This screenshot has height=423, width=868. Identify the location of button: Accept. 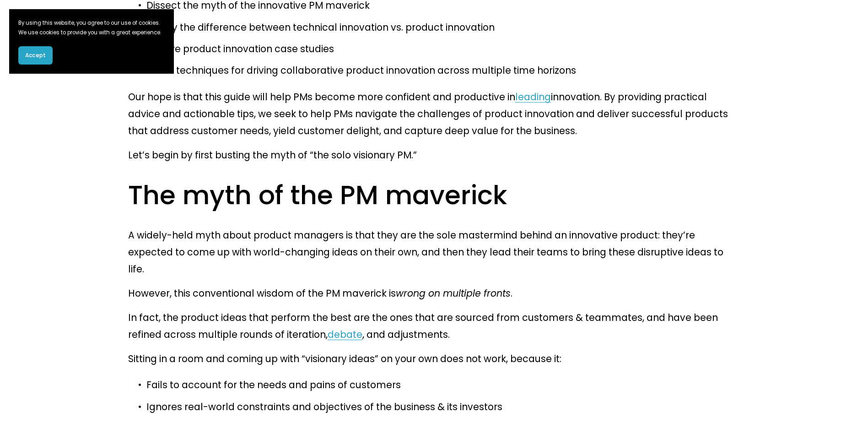
(35, 55).